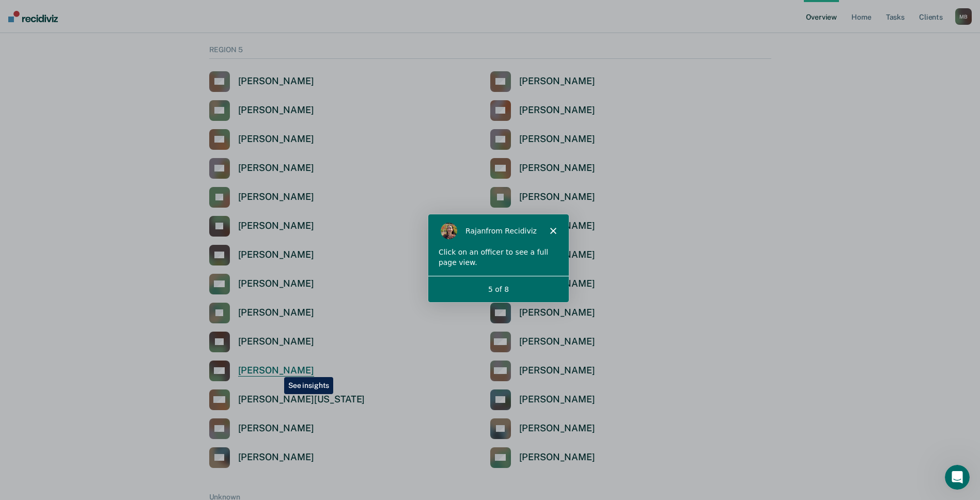  Describe the element at coordinates (33, 17) in the screenshot. I see `img: Recidiviz` at that location.